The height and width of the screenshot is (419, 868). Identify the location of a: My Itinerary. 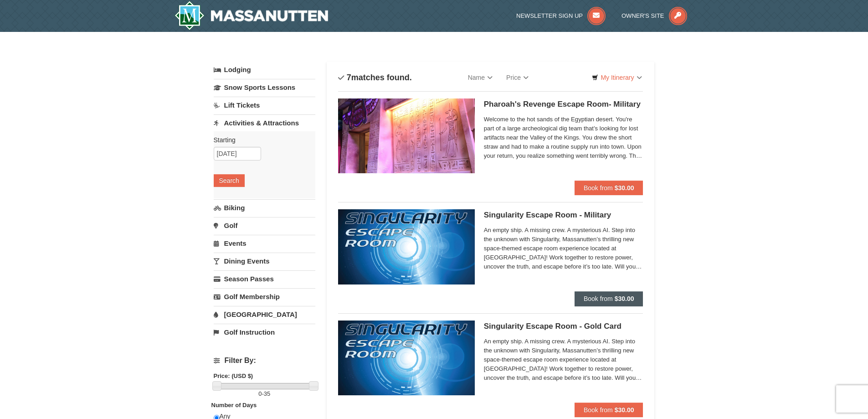
(617, 78).